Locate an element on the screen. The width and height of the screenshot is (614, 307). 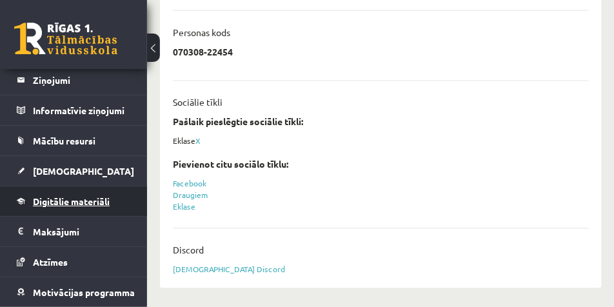
a: X is located at coordinates (197, 141).